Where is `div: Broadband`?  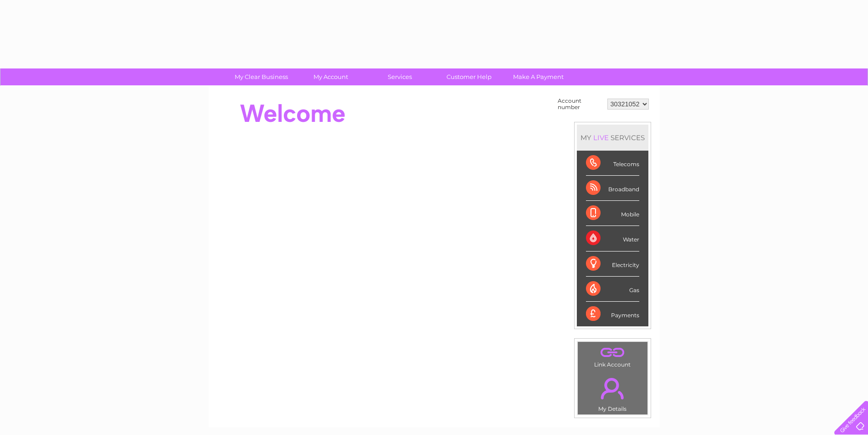
div: Broadband is located at coordinates (612, 188).